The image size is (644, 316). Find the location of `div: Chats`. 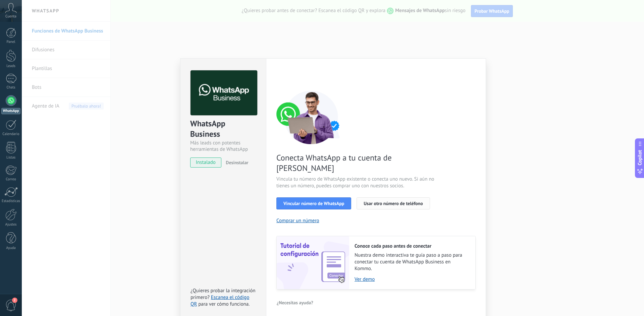

div: Chats is located at coordinates (11, 87).